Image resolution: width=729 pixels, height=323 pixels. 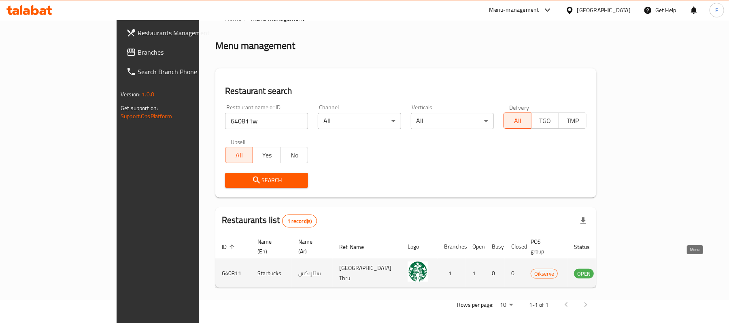 What do you see at coordinates (573, 121) in the screenshot?
I see `span: TMP` at bounding box center [573, 121].